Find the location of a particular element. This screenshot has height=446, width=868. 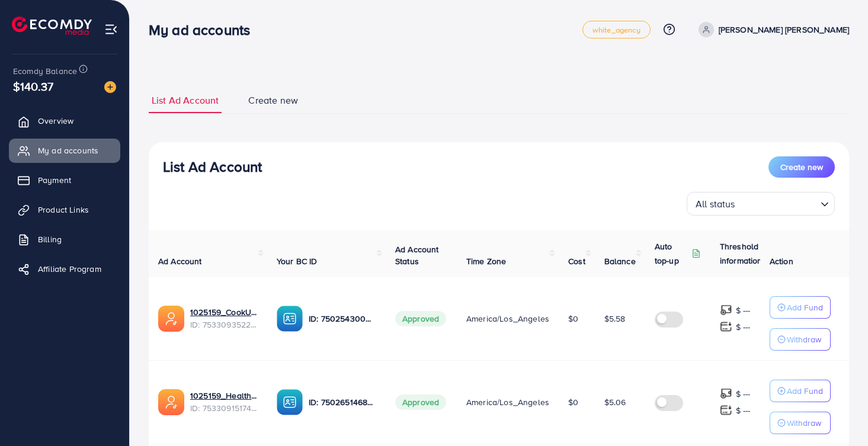

div: Search for option is located at coordinates (761, 204).